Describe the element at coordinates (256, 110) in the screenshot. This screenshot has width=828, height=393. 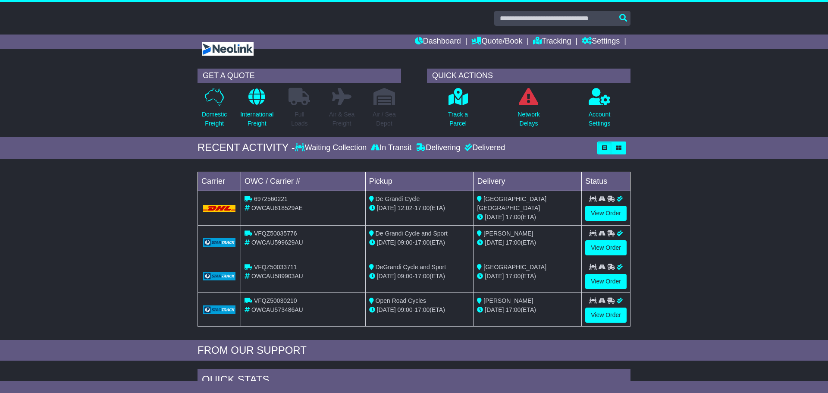
I see `a: InternationalFreight` at that location.